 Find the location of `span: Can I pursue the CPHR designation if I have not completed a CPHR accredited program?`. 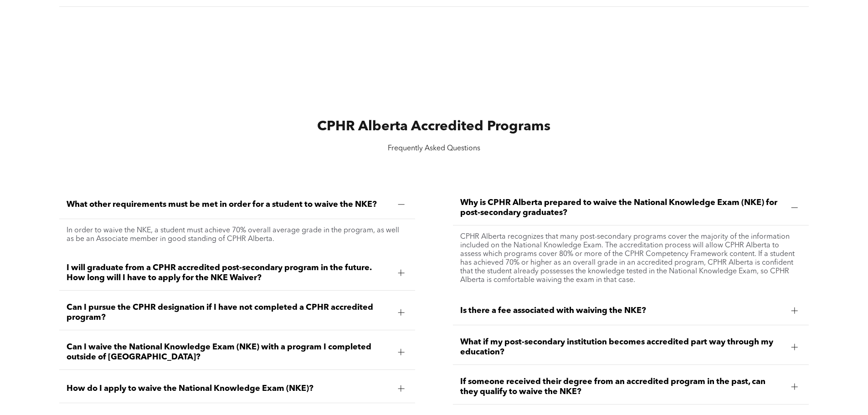

span: Can I pursue the CPHR designation if I have not completed a CPHR accredited program? is located at coordinates (228, 312).